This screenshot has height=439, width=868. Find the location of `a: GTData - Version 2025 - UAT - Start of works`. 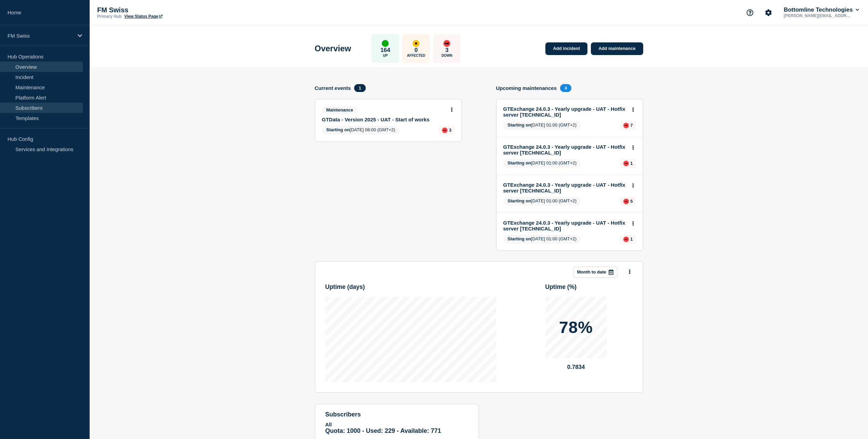

a: GTData - Version 2025 - UAT - Start of works is located at coordinates (384, 120).